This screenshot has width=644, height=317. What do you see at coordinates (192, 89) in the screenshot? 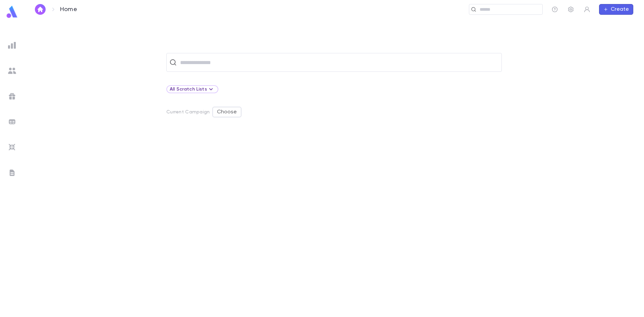
I see `div: All Scratch Lists` at bounding box center [192, 89].